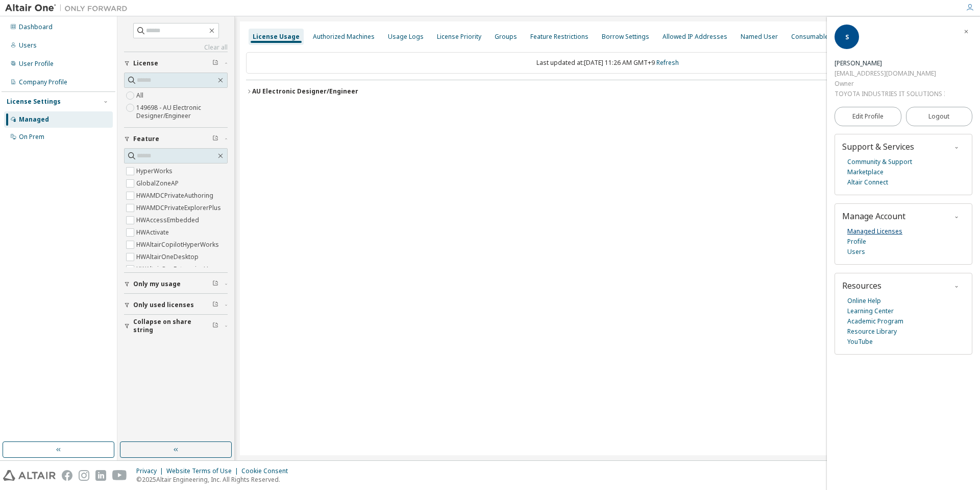  I want to click on a: Community & Support, so click(879, 162).